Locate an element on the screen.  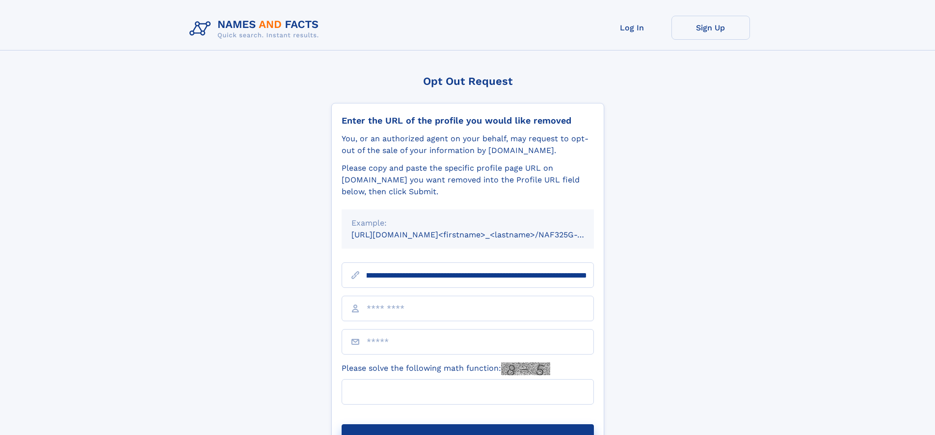
div: You, or an authorized agent on your behalf, may request to opt-out of the sale of your informatio... is located at coordinates (468, 145).